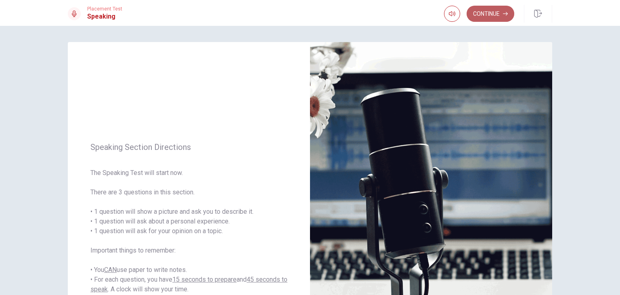  I want to click on button: Continue, so click(490, 14).